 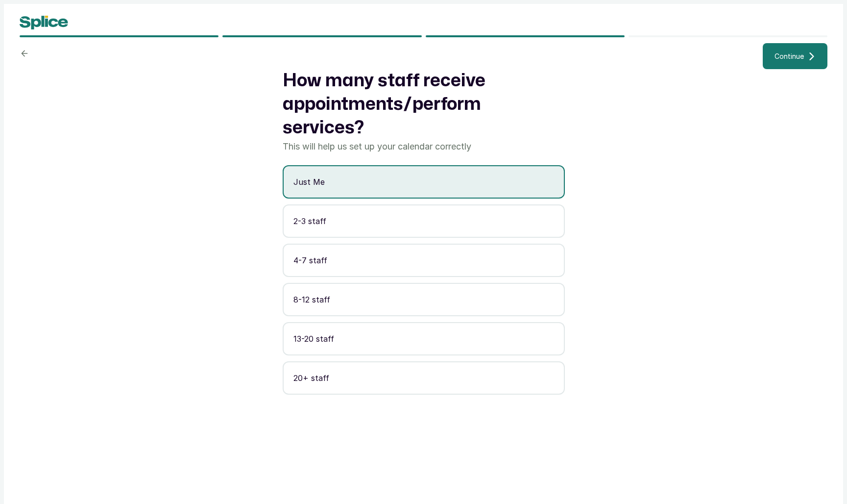 I want to click on p: 13-20 staff, so click(x=424, y=339).